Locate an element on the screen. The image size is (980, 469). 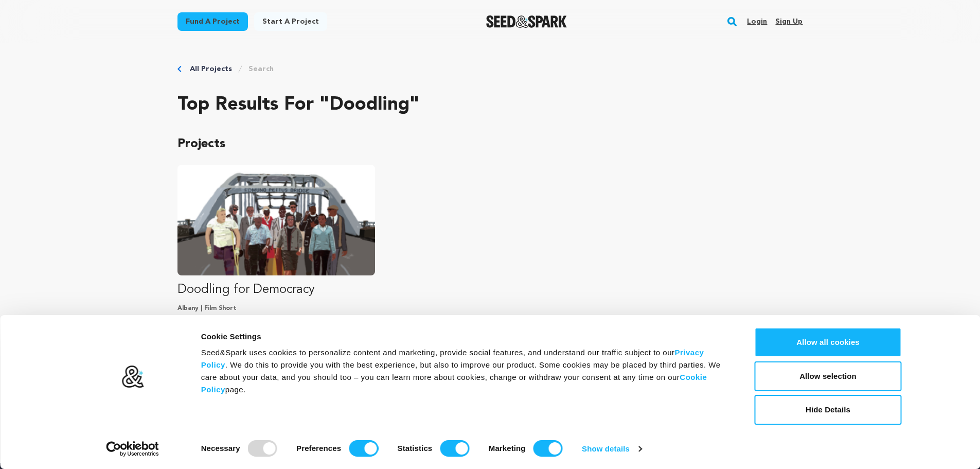
a: Login is located at coordinates (757, 22).